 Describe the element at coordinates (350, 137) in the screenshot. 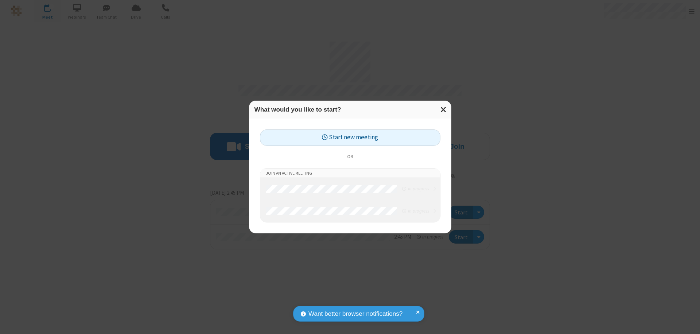

I see `button: Start new meeting` at that location.